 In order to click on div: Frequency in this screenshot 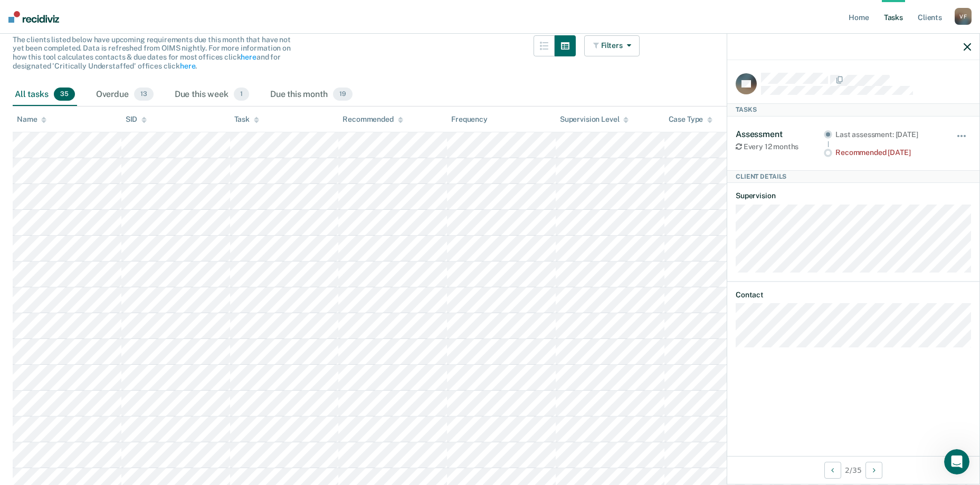, I will do `click(469, 120)`.